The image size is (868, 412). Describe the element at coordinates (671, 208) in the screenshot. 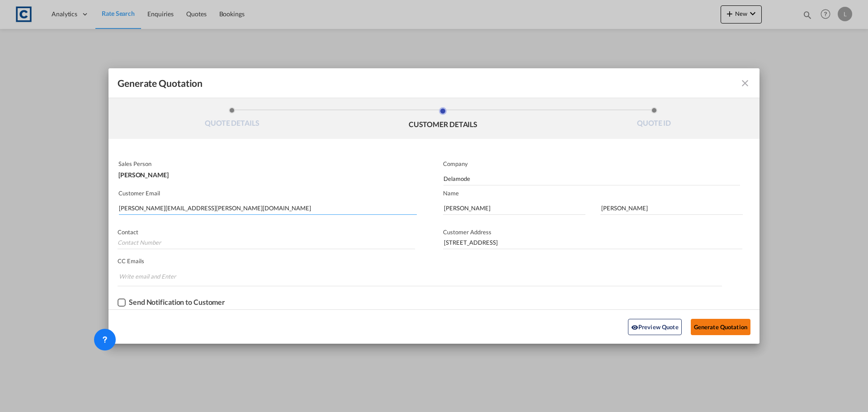

I see `input: Last Name` at that location.